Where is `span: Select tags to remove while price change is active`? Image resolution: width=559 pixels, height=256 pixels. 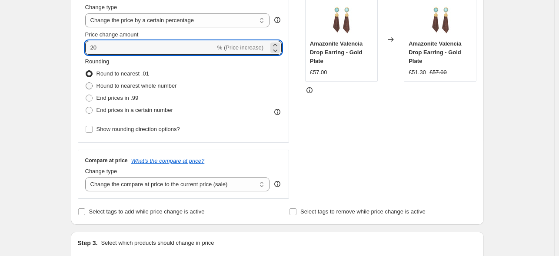 span: Select tags to remove while price change is active is located at coordinates (363, 212).